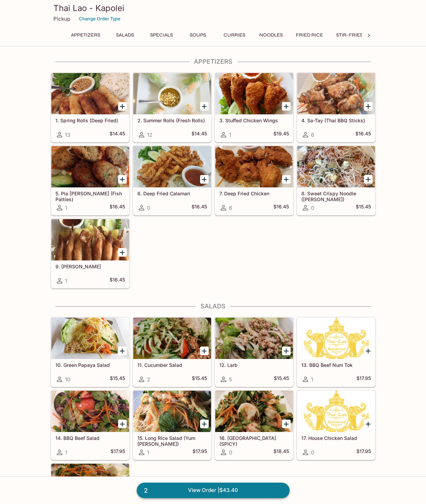 The image size is (426, 504). I want to click on h5: $18.45, so click(281, 452).